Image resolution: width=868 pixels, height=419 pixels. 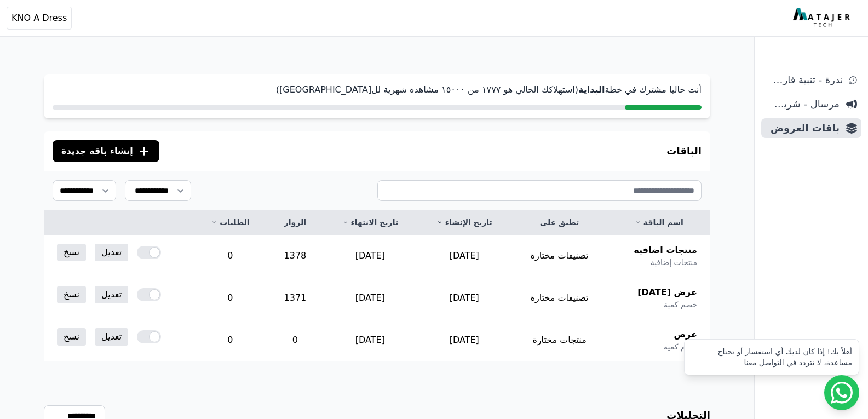 What do you see at coordinates (371, 223) in the screenshot?
I see `a: تاريخ الانتهاء` at bounding box center [371, 223].